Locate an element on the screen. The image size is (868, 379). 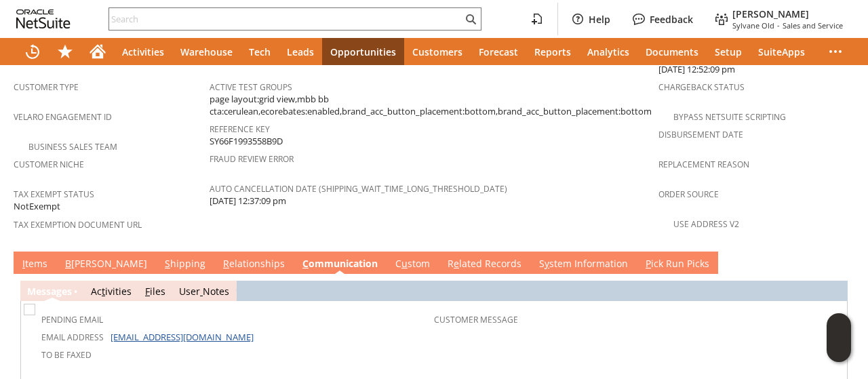
span: SuiteApps is located at coordinates (781, 51).